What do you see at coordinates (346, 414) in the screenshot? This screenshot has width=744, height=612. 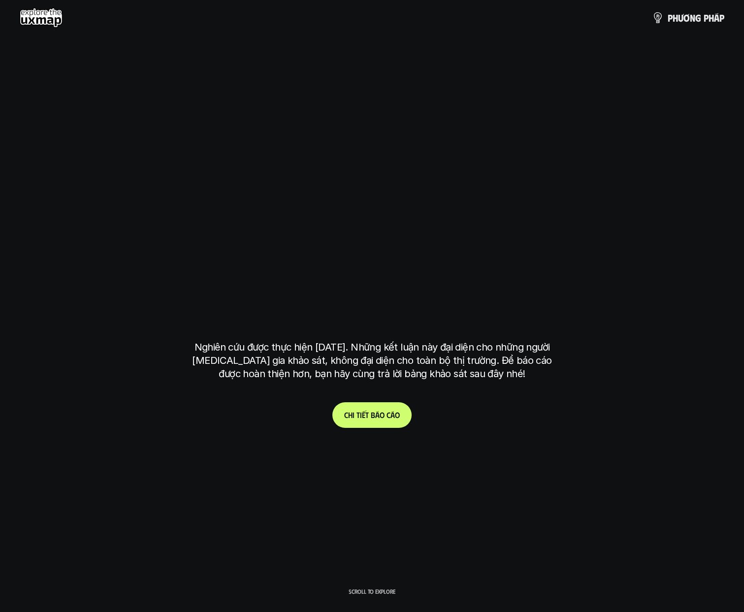 I see `span: C` at bounding box center [346, 414].